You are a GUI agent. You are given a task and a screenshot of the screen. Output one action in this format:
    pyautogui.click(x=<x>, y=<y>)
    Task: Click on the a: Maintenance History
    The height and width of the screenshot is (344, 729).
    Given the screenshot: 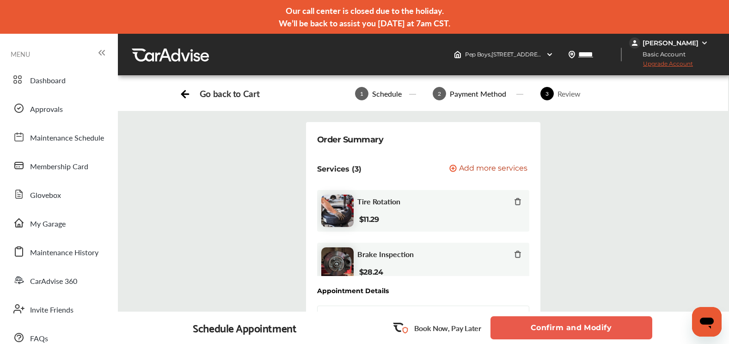 What is the action you would take?
    pyautogui.click(x=58, y=251)
    